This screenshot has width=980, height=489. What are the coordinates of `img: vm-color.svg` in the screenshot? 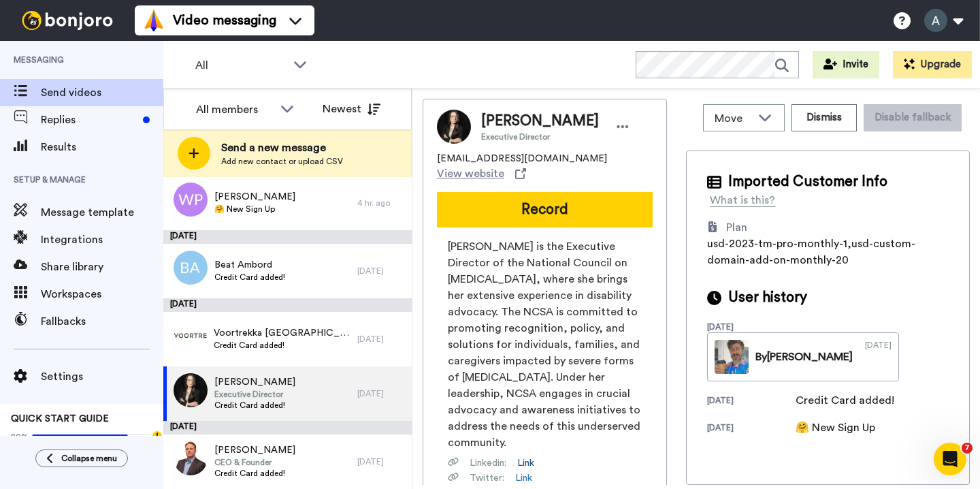 It's located at (154, 20).